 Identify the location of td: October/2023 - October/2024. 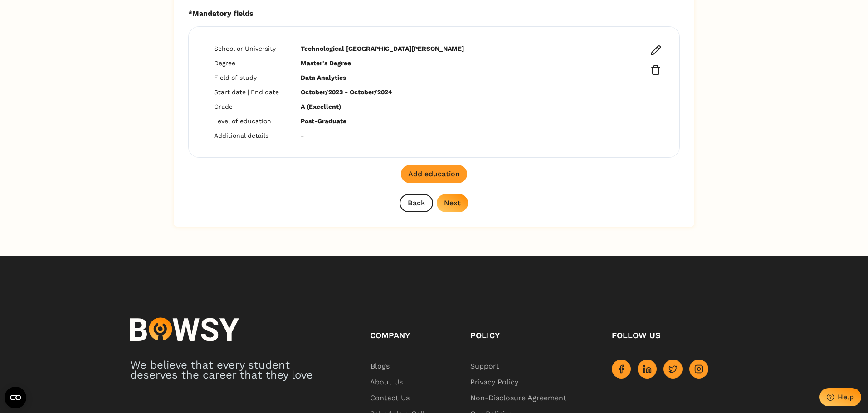
(382, 92).